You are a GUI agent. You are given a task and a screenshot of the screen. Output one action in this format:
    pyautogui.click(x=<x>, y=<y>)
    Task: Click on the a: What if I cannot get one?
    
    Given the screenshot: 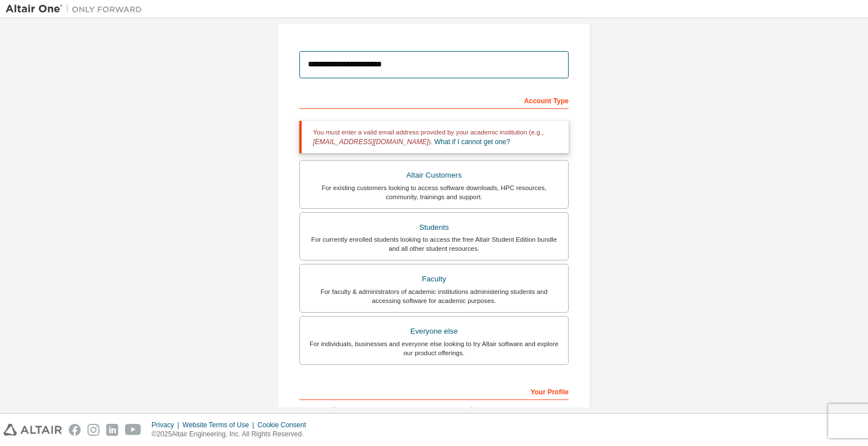 What is the action you would take?
    pyautogui.click(x=472, y=142)
    